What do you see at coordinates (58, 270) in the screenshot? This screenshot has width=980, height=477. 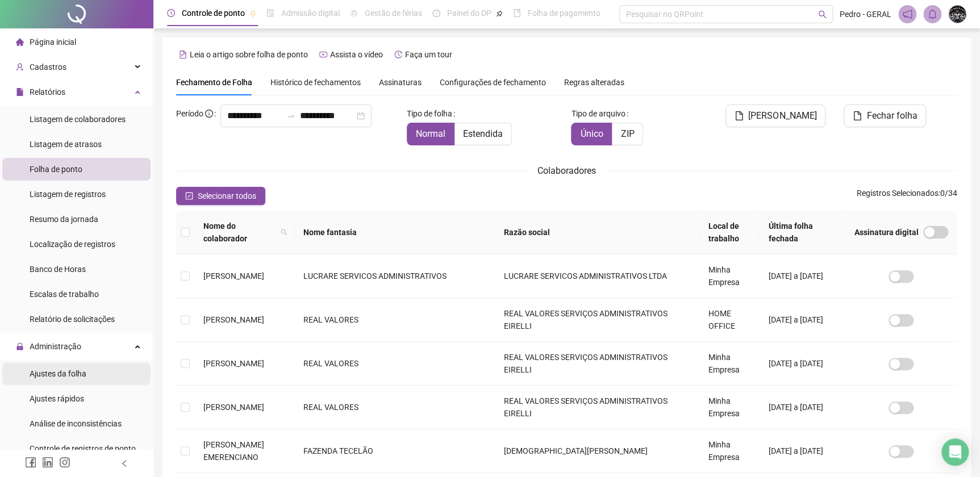 I see `span: Banco de Horas` at bounding box center [58, 270].